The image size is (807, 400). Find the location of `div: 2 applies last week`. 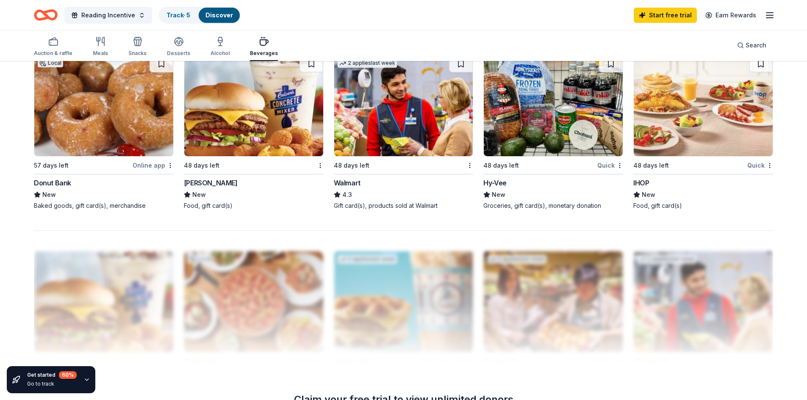

div: 2 applies last week is located at coordinates (367, 63).